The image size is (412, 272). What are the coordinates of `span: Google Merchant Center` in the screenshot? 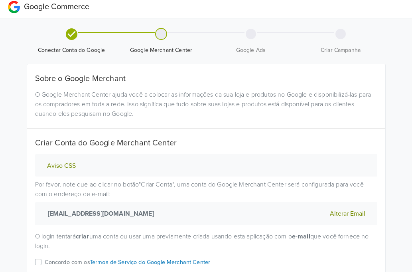 It's located at (161, 50).